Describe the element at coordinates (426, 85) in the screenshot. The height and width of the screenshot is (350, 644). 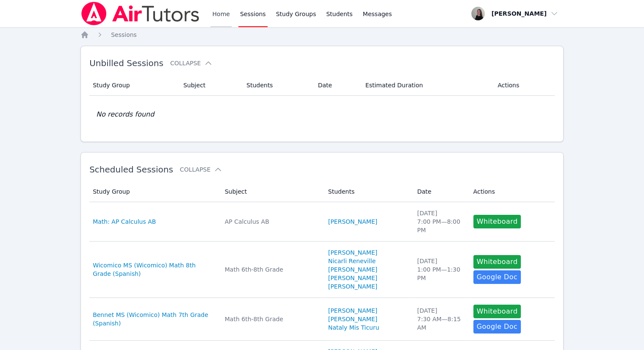
I see `th: Estimated Duration` at that location.